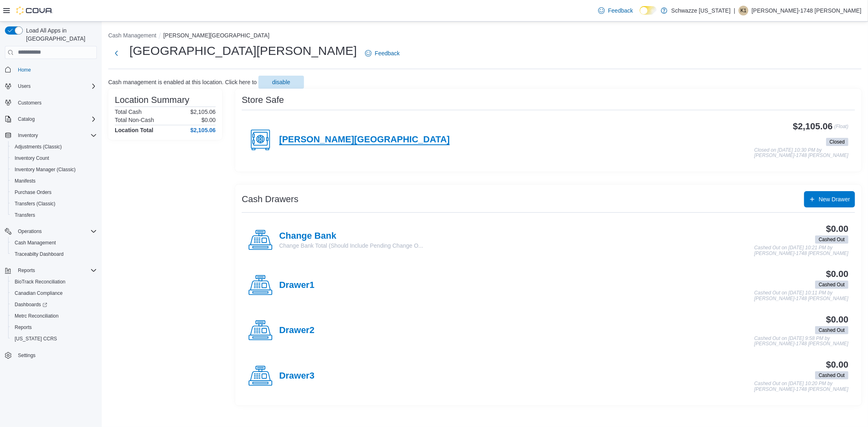 This screenshot has height=427, width=868. I want to click on span: Traceabilty Dashboard, so click(39, 254).